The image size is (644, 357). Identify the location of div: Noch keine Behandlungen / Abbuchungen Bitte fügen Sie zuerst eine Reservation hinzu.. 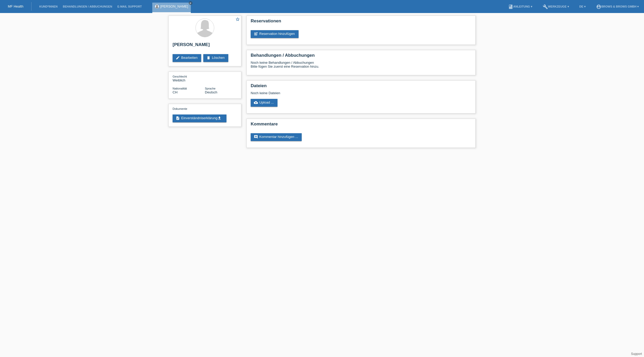
(361, 67).